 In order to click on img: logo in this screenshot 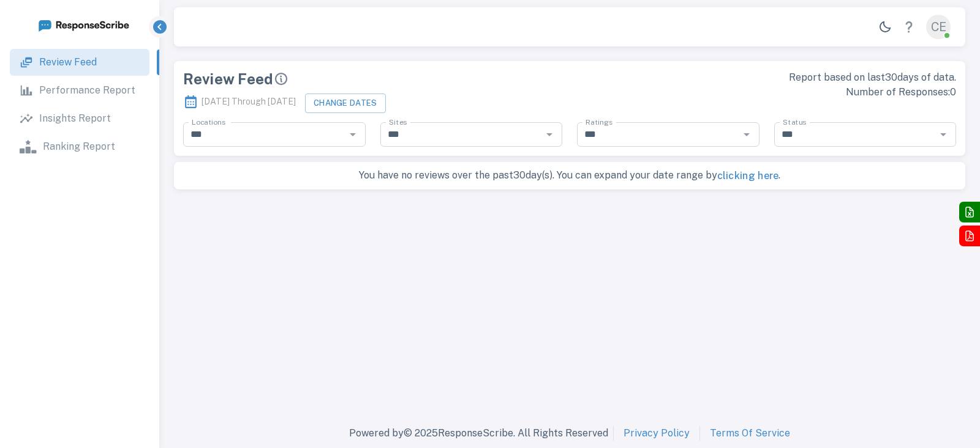, I will do `click(83, 24)`.